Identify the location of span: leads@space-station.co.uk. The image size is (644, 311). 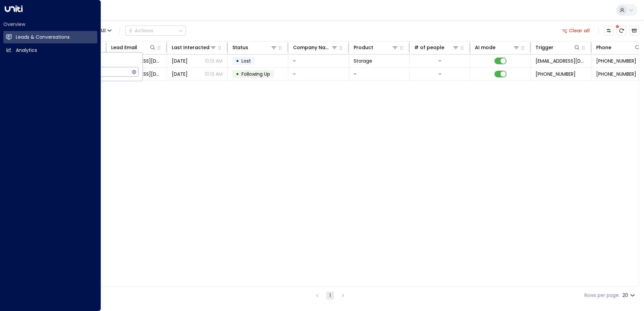
(560, 61).